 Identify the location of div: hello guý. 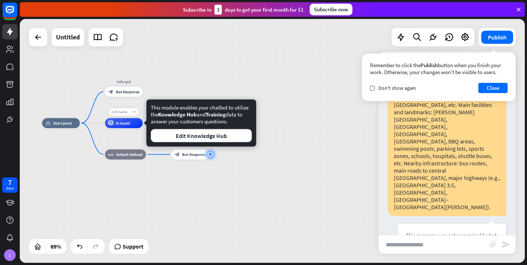
(124, 82).